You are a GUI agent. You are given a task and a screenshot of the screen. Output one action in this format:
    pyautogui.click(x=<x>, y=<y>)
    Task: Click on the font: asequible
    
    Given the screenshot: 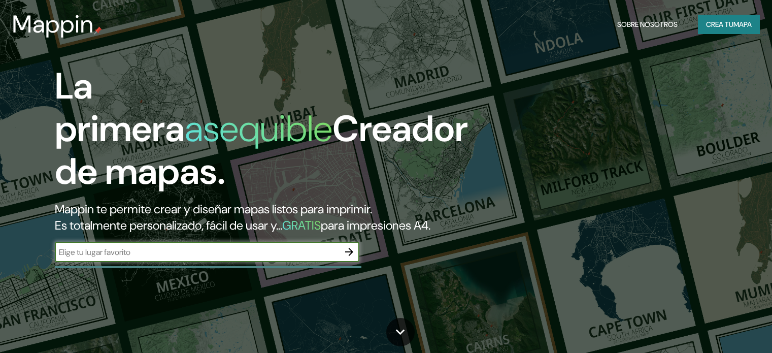 What is the action you would take?
    pyautogui.click(x=258, y=128)
    